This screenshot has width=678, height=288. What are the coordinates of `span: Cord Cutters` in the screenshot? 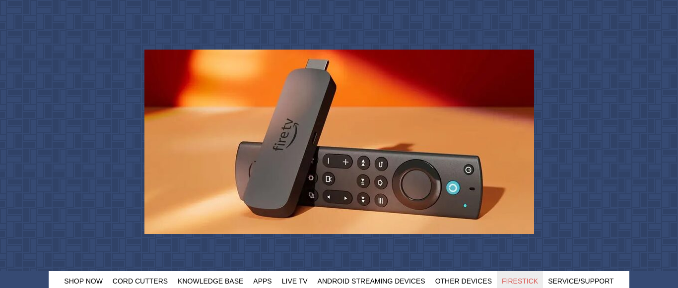 It's located at (140, 281).